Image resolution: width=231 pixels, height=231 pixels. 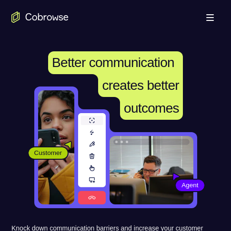 I want to click on span: Customer, so click(x=48, y=153).